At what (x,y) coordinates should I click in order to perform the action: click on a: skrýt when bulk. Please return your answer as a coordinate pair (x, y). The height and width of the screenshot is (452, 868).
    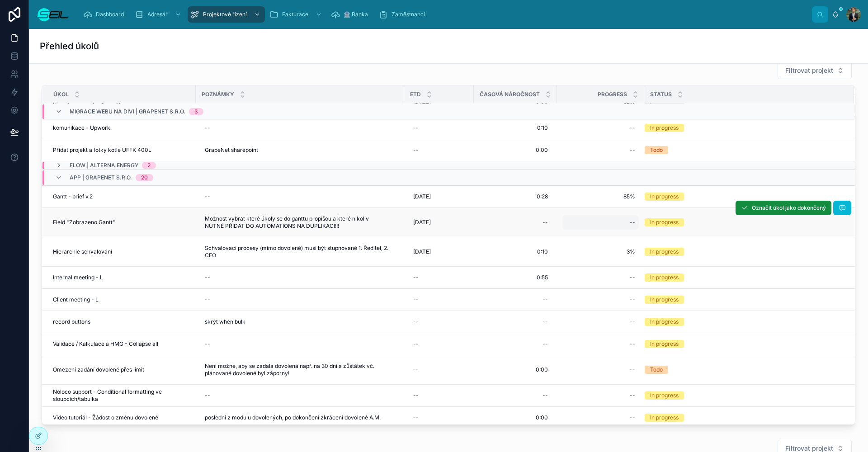
    Looking at the image, I should click on (300, 322).